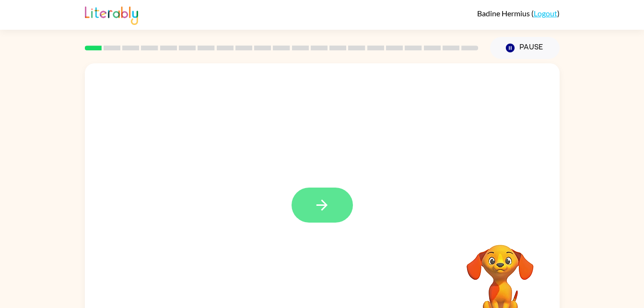 This screenshot has height=308, width=644. Describe the element at coordinates (504, 13) in the screenshot. I see `span: Badine Hermius` at that location.